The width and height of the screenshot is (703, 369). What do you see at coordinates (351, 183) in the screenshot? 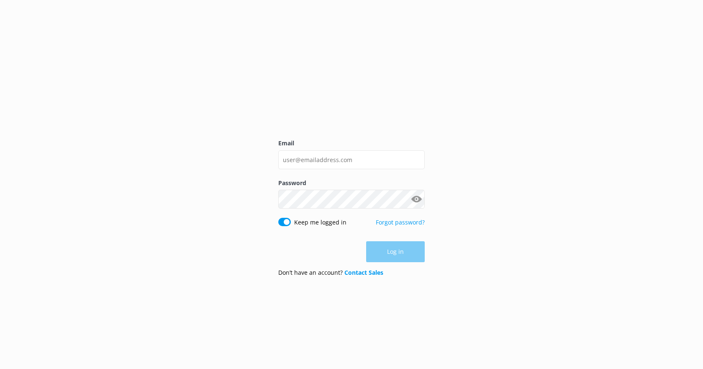
I see `label: Password` at bounding box center [351, 183].